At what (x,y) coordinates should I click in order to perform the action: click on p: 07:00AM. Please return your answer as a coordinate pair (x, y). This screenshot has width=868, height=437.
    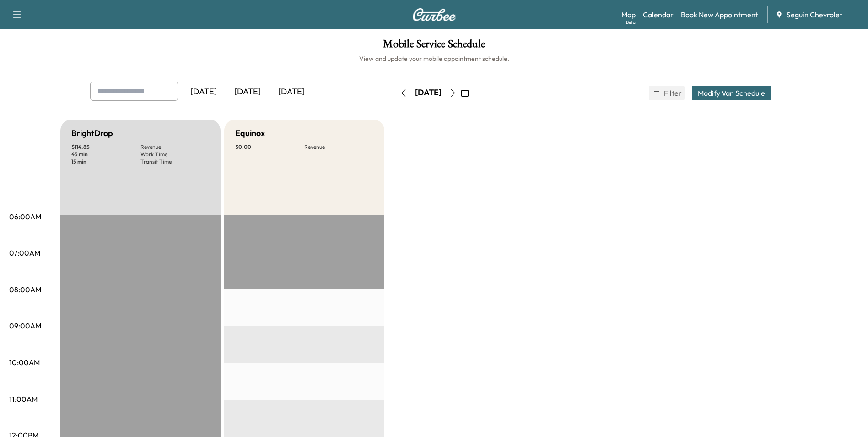
    Looking at the image, I should click on (25, 253).